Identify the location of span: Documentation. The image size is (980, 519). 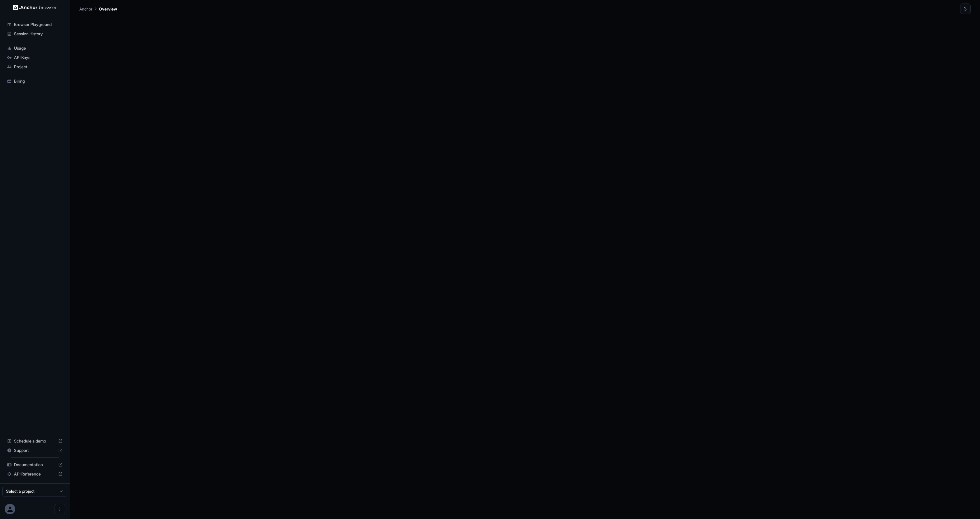
(35, 465).